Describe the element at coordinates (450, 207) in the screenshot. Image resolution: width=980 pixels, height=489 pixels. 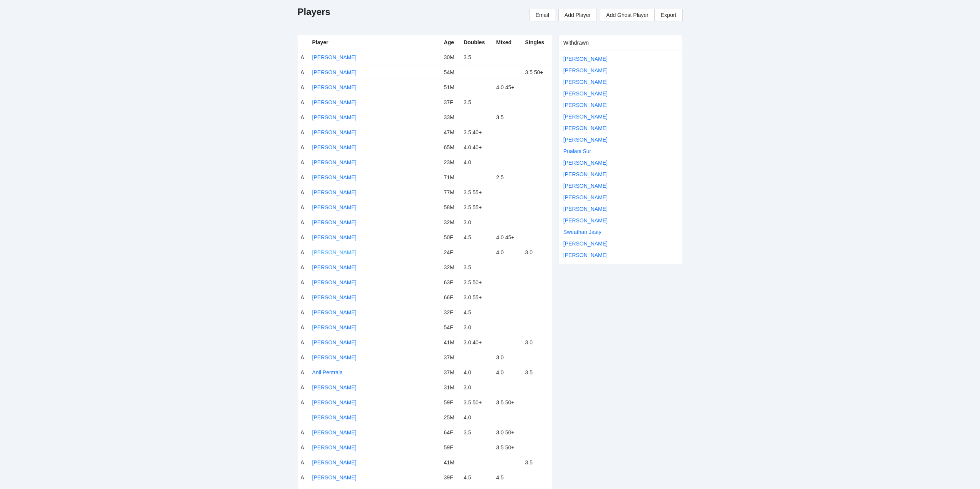
I see `td: 58M` at that location.